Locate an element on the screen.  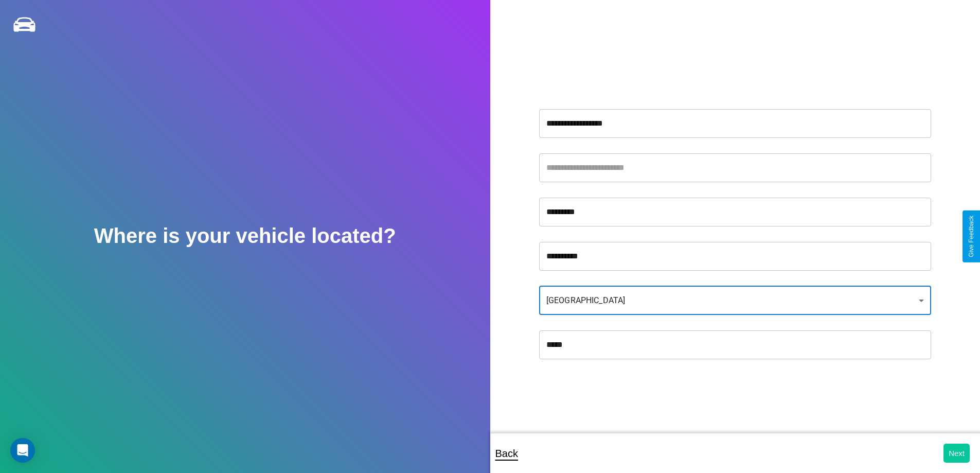
button: Next is located at coordinates (956, 453).